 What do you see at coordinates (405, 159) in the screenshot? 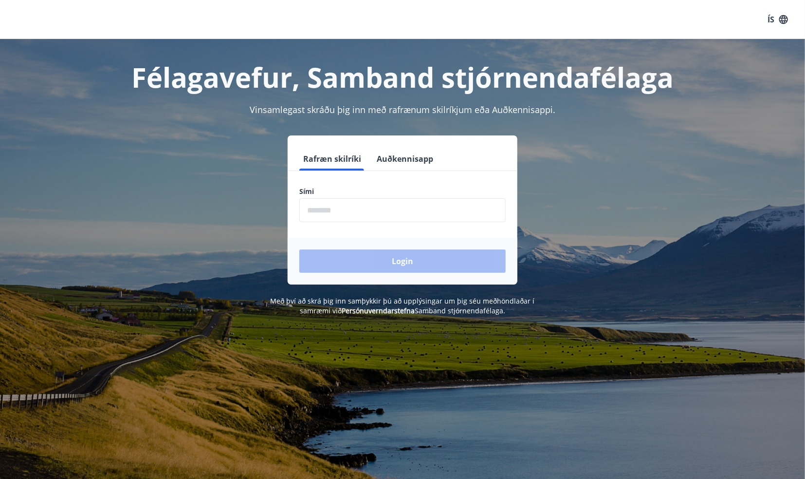
I see `button: Auðkennisapp` at bounding box center [405, 159].